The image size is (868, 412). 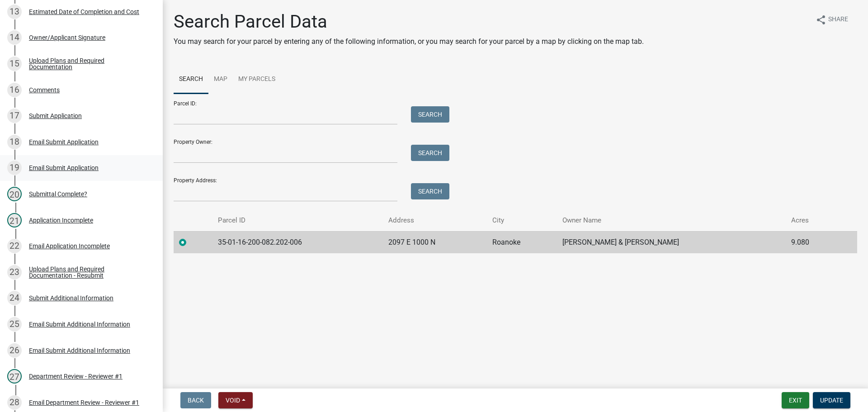 I want to click on td: 2097 E 1000 N, so click(x=435, y=242).